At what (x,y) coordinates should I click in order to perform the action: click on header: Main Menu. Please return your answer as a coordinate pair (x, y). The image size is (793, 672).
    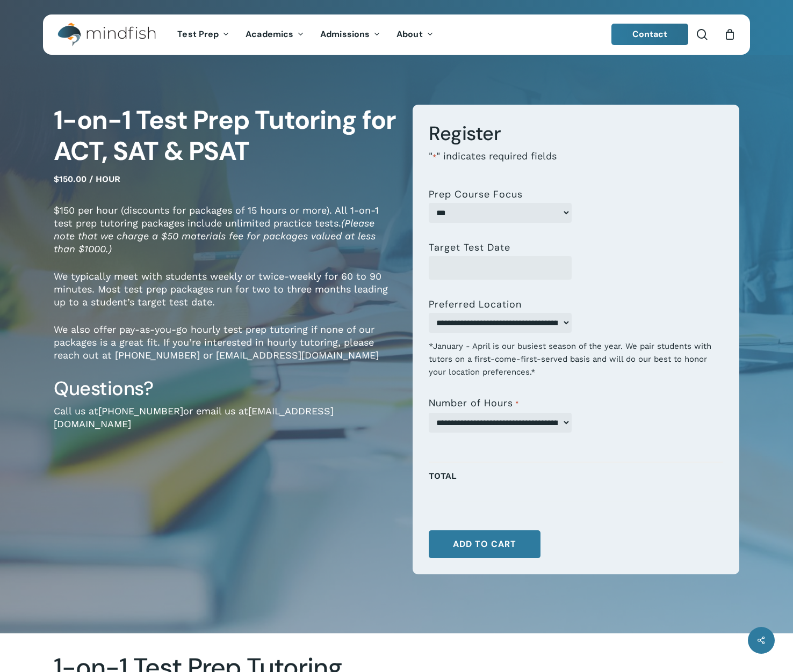
    Looking at the image, I should click on (396, 35).